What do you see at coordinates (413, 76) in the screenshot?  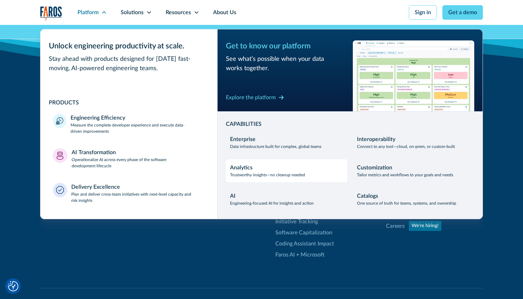 I see `img: Workflow productivity trends heatmap chart` at bounding box center [413, 76].